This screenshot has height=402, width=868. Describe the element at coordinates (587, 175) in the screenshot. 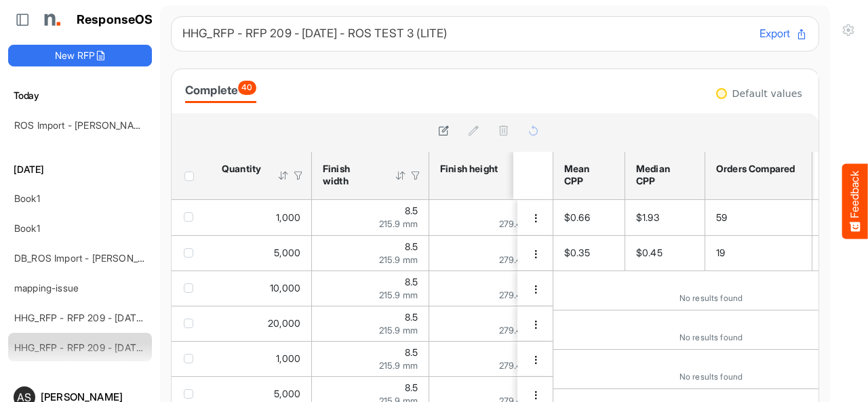

I see `div: Mean CPP` at that location.